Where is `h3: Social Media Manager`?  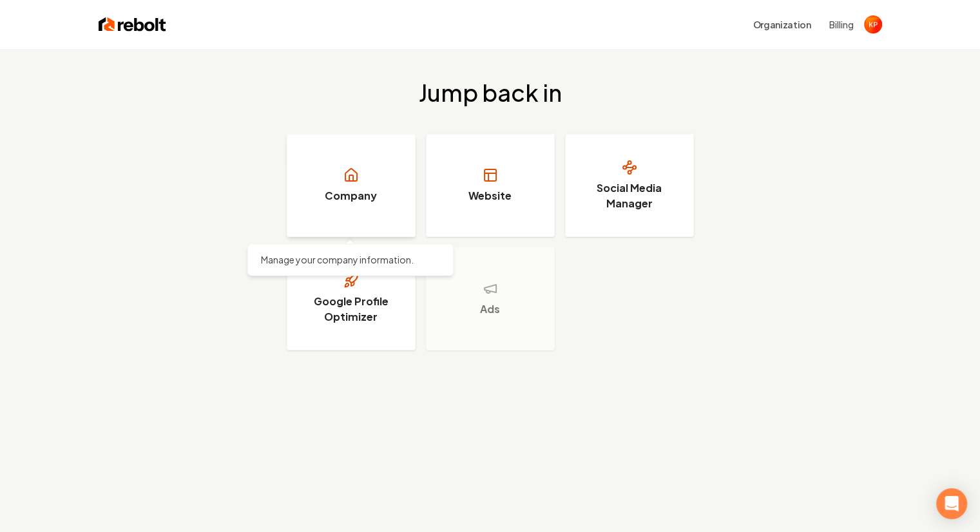 h3: Social Media Manager is located at coordinates (630, 195).